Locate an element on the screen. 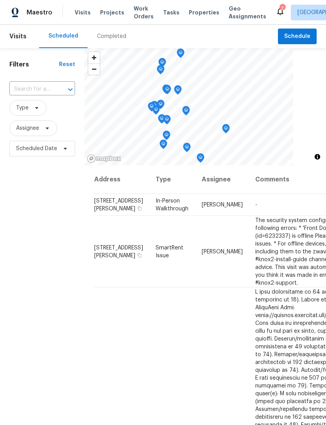  button: Toggle attribution is located at coordinates (318, 157).